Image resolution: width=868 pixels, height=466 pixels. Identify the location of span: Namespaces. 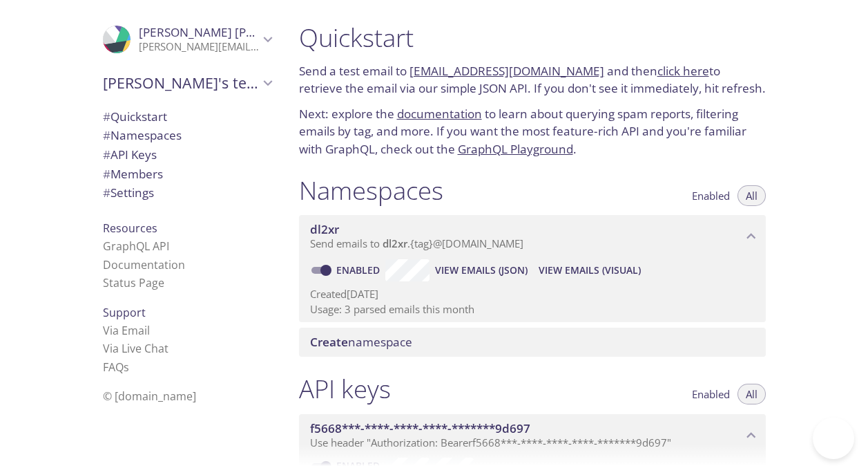
(142, 135).